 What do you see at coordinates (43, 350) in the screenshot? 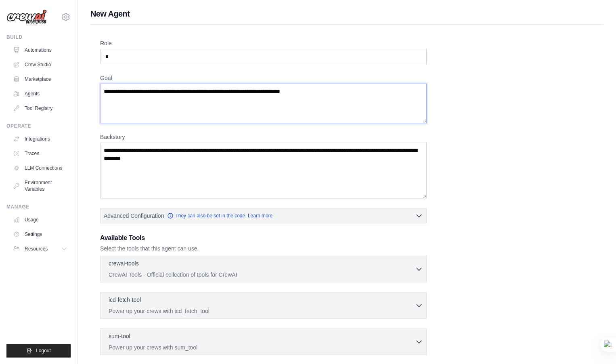
I see `span: Logout` at bounding box center [43, 350].